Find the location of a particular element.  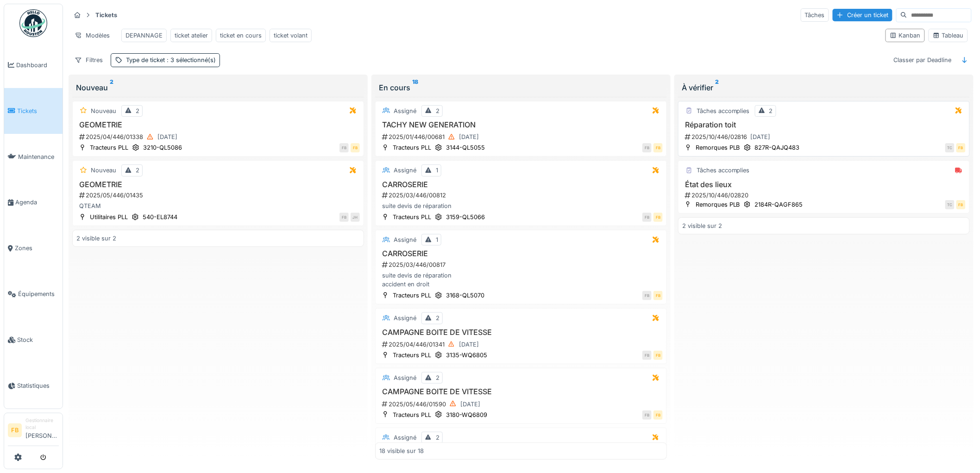

div: Tableau is located at coordinates (948, 35).